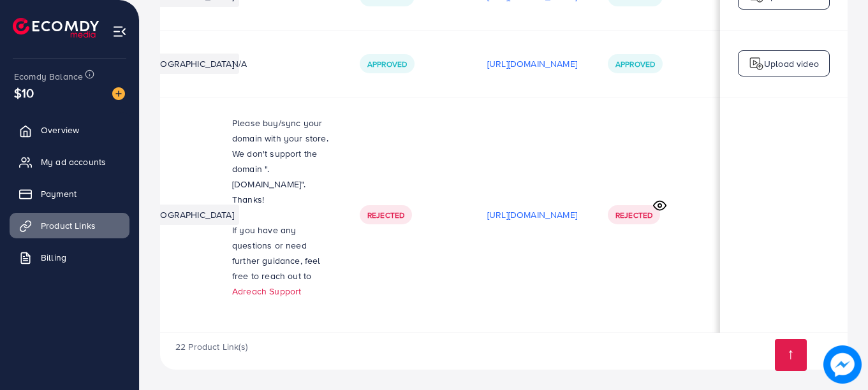 This screenshot has width=868, height=390. Describe the element at coordinates (69, 226) in the screenshot. I see `span: Product Links` at that location.